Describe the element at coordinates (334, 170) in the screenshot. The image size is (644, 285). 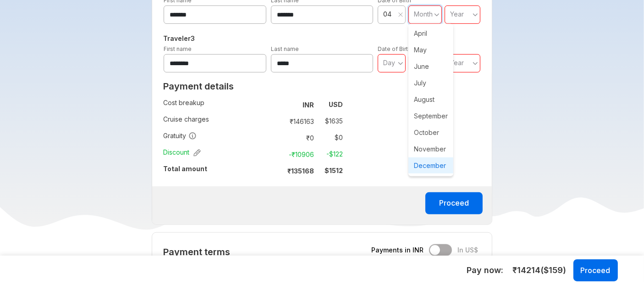
I see `strong: $ 1512` at that location.